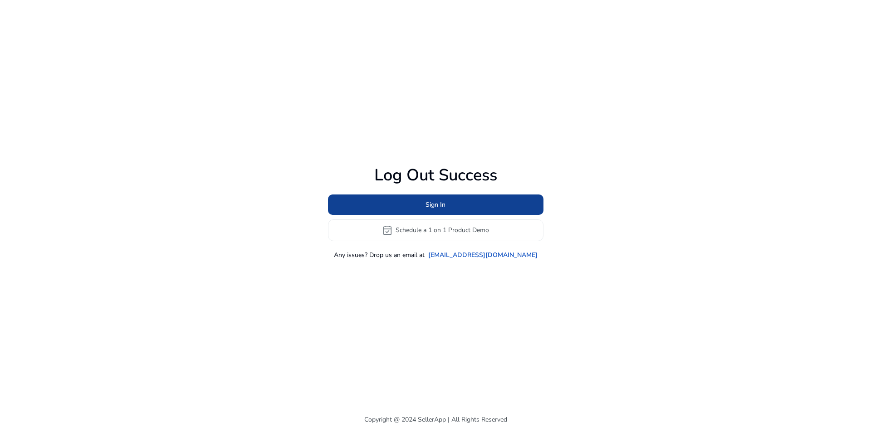 The height and width of the screenshot is (432, 871). What do you see at coordinates (435, 205) in the screenshot?
I see `span: Sign In` at bounding box center [435, 205].